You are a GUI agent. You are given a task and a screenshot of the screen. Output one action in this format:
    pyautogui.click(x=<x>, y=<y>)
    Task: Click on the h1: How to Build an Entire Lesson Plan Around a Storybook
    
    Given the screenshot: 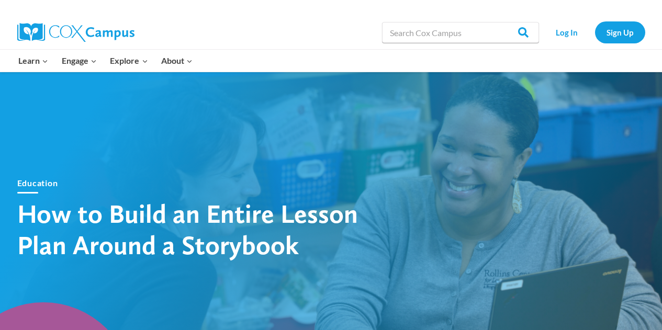 What is the action you would take?
    pyautogui.click(x=201, y=229)
    